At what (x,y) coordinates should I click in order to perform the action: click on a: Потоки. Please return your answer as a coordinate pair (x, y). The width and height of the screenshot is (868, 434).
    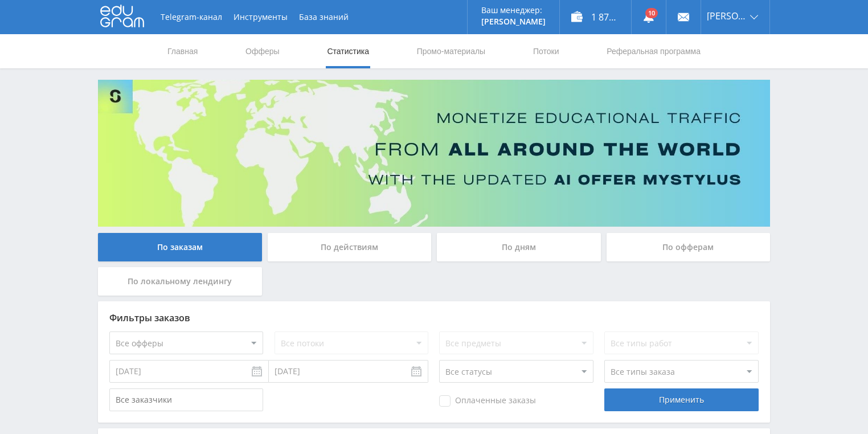
    Looking at the image, I should click on (546, 52).